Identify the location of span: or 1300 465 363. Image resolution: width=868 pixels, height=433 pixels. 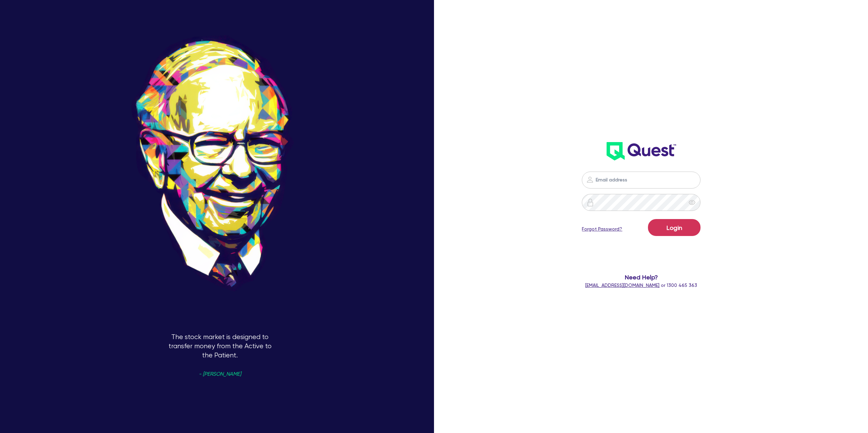
(641, 285).